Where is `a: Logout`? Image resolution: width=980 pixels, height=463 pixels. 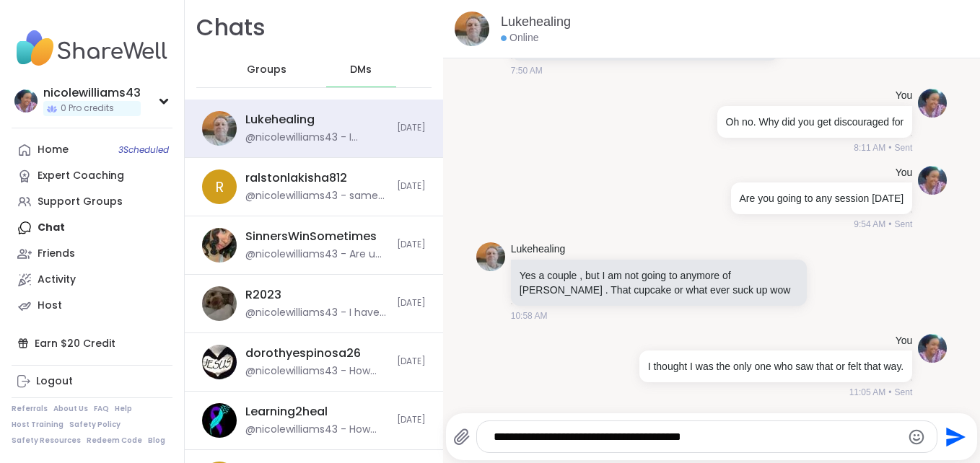
a: Logout is located at coordinates (92, 381).